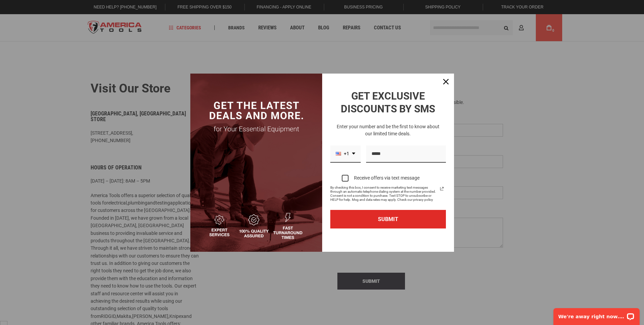 This screenshot has height=325, width=644. Describe the element at coordinates (345, 154) in the screenshot. I see `div: Phone number prefix` at that location.